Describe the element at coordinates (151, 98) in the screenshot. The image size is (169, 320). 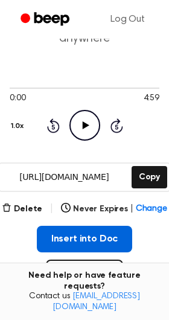
I see `span: 4:59` at that location.